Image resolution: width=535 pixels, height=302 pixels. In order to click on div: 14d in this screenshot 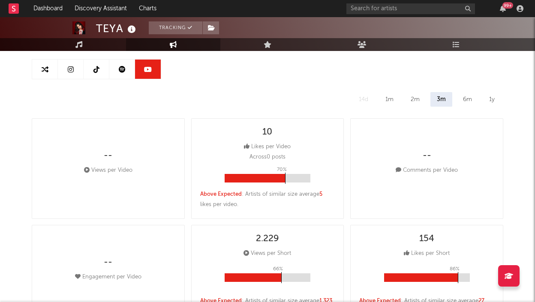, I will do `click(363, 99)`.